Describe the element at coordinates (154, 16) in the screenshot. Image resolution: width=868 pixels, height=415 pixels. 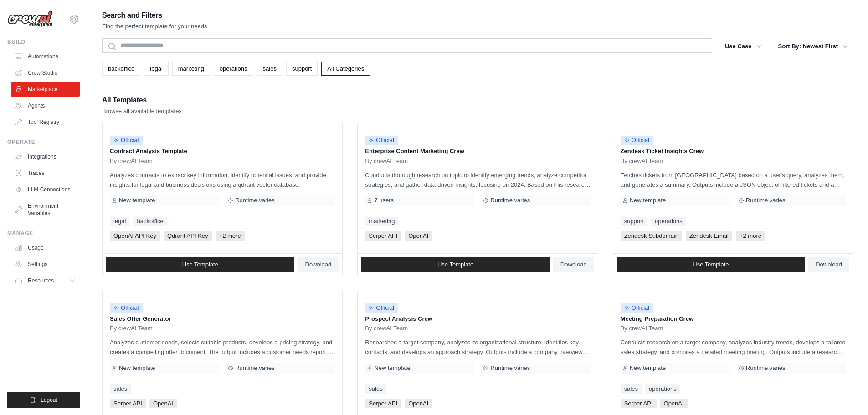
I see `h2: Search and Filters` at that location.